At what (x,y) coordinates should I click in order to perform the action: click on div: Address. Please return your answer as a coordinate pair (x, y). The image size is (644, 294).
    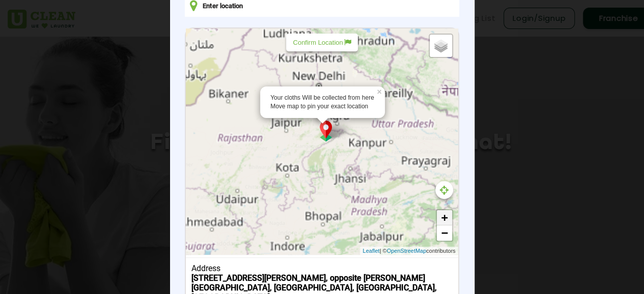
    Looking at the image, I should click on (322, 268).